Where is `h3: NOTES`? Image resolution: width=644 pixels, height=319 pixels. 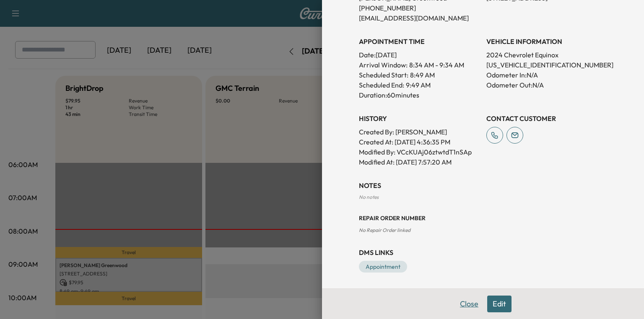
h3: NOTES is located at coordinates (483, 186).